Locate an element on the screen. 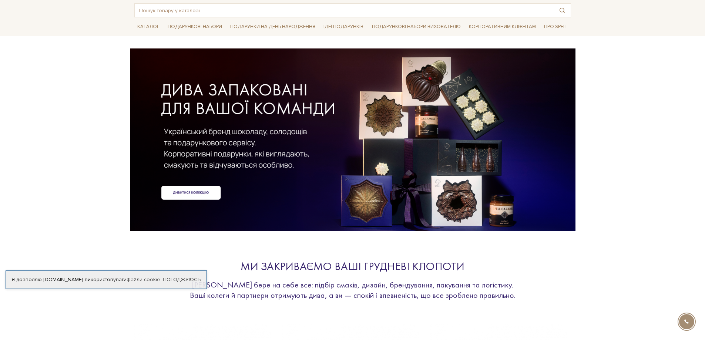 This screenshot has height=340, width=705. a: Ідеї подарунків is located at coordinates (343, 27).